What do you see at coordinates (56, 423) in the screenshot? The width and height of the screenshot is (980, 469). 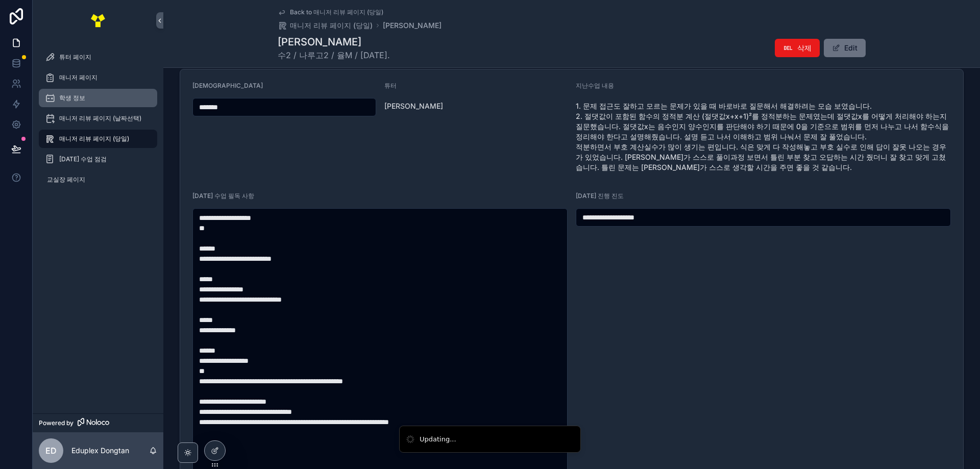 I see `span: Powered by` at bounding box center [56, 423].